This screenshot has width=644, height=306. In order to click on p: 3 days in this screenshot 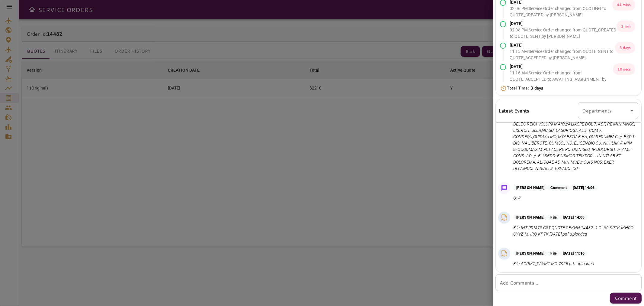, I will do `click(625, 48)`.